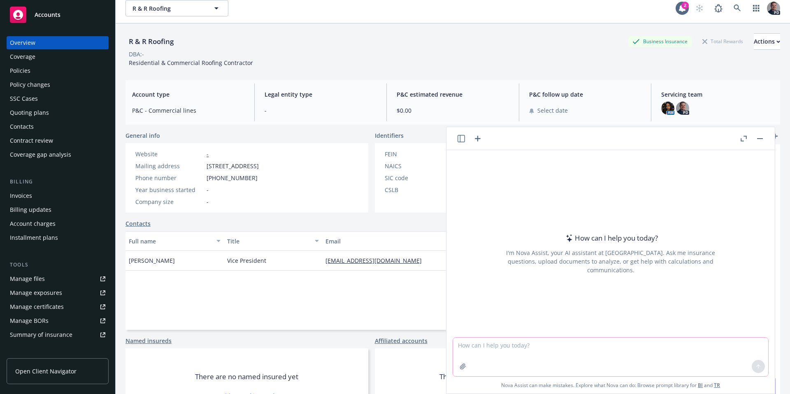 The width and height of the screenshot is (790, 394). Describe the element at coordinates (716, 385) in the screenshot. I see `a: TR` at that location.